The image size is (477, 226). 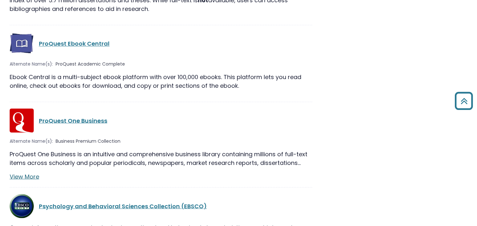 I want to click on a: Psychology and Behavioral Sciences Collection (EBSCO), so click(x=123, y=206).